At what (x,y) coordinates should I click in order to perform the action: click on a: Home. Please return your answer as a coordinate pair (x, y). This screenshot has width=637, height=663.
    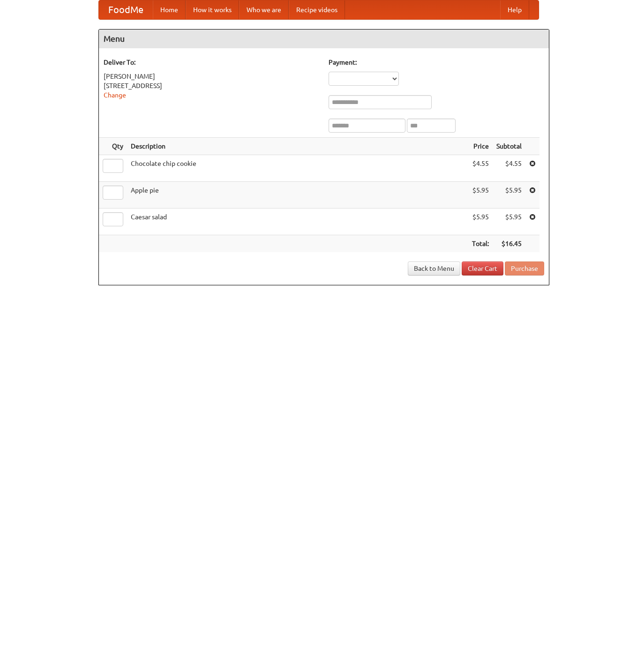
    Looking at the image, I should click on (169, 10).